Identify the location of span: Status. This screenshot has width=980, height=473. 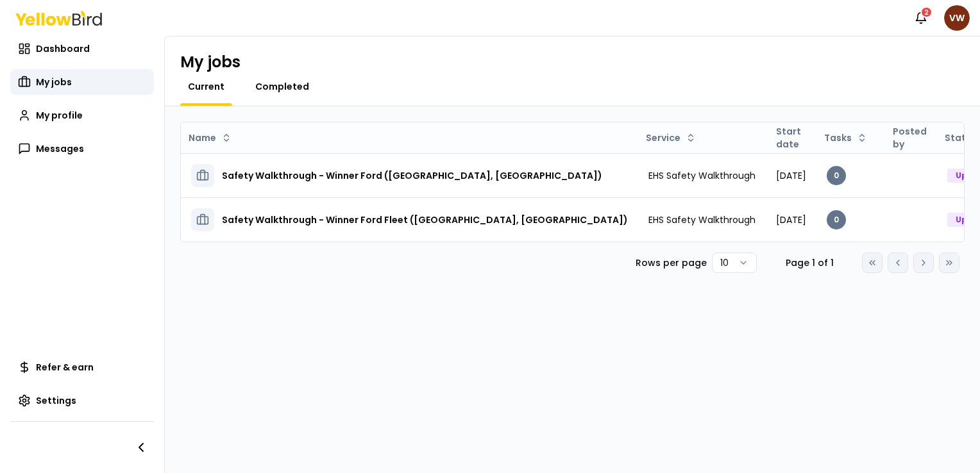
(960, 138).